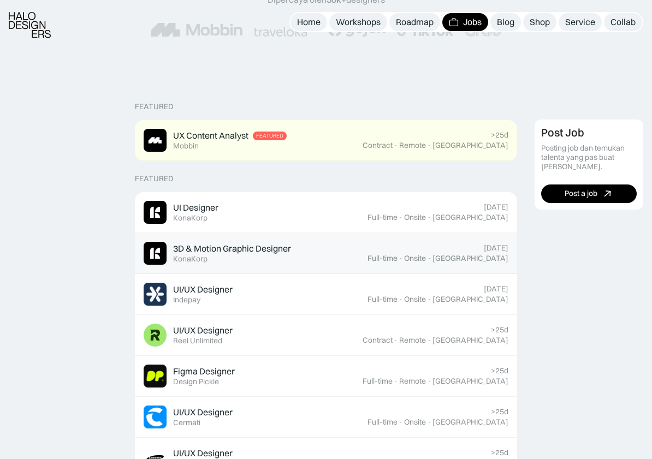 This screenshot has height=459, width=652. What do you see at coordinates (472, 22) in the screenshot?
I see `div: Jobs` at bounding box center [472, 22].